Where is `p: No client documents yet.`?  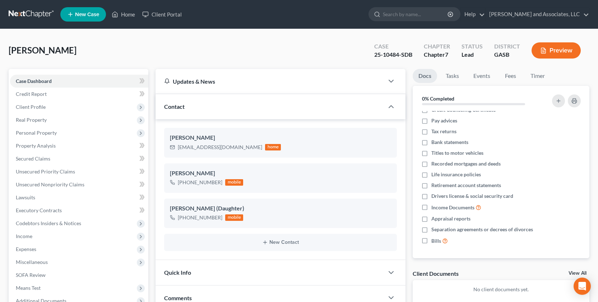
p: No client documents yet. is located at coordinates (501, 289).